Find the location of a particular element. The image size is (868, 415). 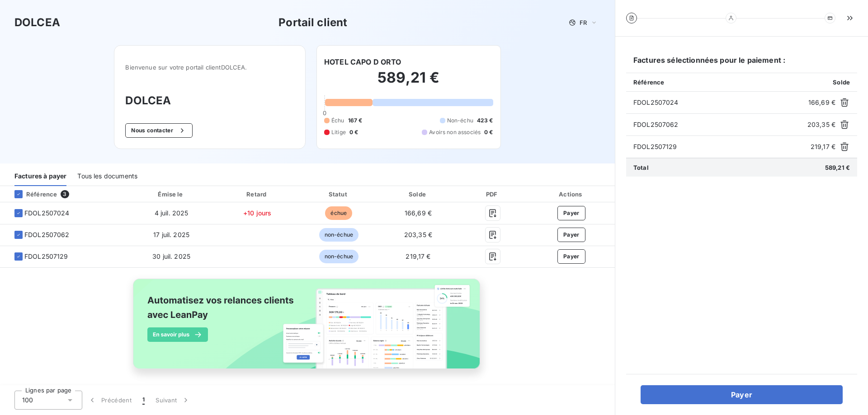

span: 17 juil. 2025 is located at coordinates (171, 235).